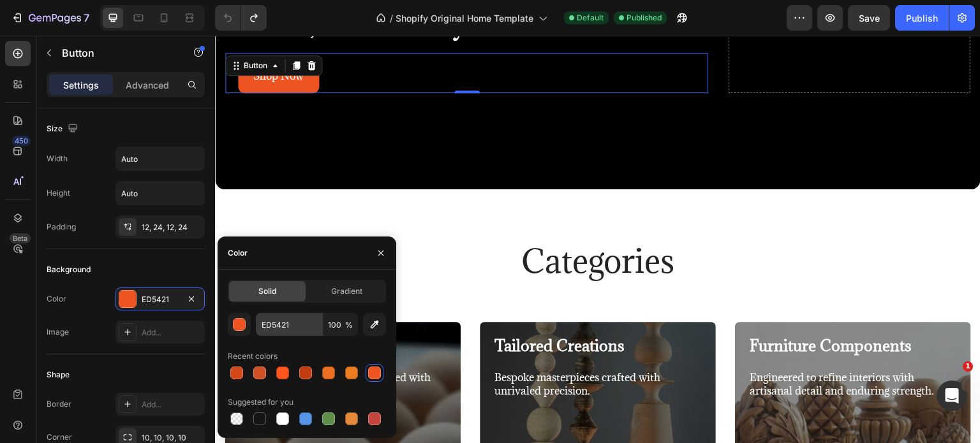 The height and width of the screenshot is (443, 980). Describe the element at coordinates (63, 40) in the screenshot. I see `p: Shop Now` at that location.